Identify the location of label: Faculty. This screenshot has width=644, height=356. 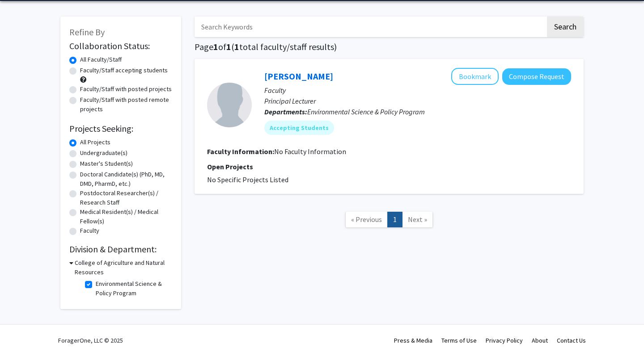
(89, 231).